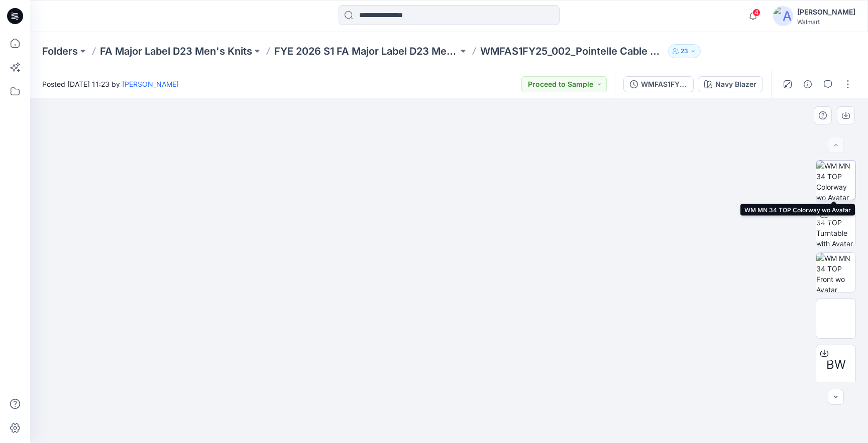 The image size is (868, 443). Describe the element at coordinates (176, 51) in the screenshot. I see `p: FA Major Label D23 Men's Knits` at that location.